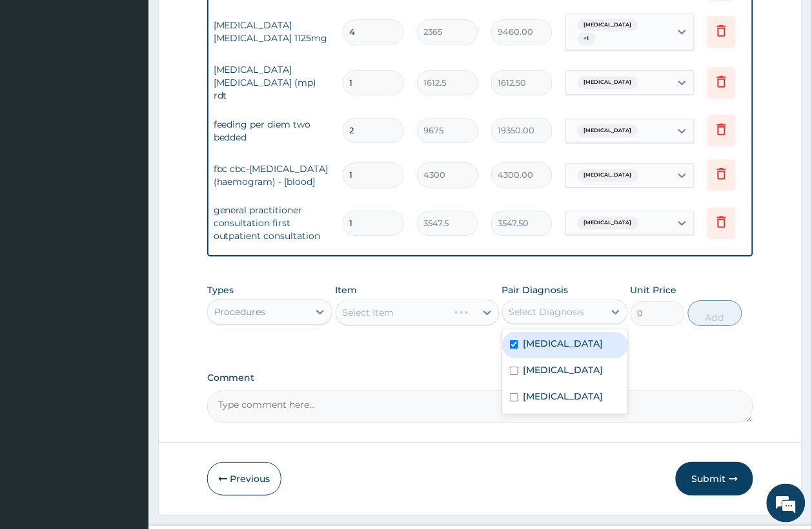 This screenshot has height=529, width=812. I want to click on td: feeding per diem two bedded, so click(272, 131).